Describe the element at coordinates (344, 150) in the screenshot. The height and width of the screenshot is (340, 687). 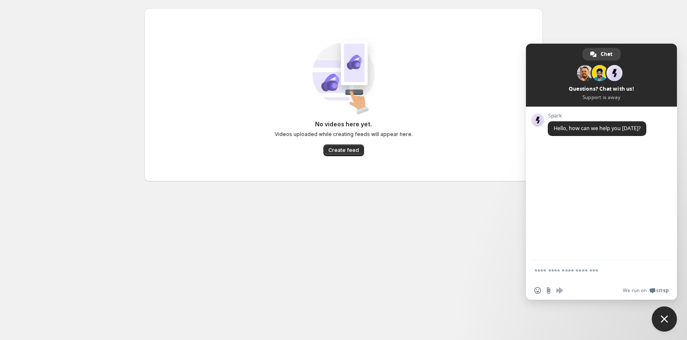
I see `button: Create feed` at that location.